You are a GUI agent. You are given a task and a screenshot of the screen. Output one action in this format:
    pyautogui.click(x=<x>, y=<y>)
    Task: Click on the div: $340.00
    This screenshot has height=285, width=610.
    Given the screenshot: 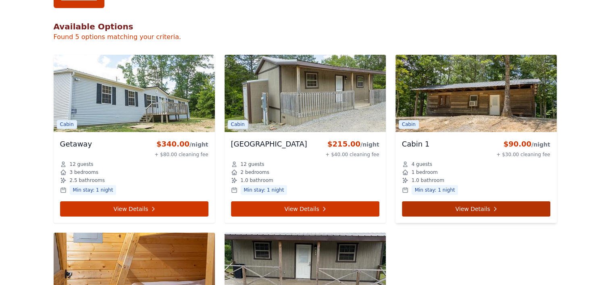 What is the action you would take?
    pyautogui.click(x=181, y=144)
    